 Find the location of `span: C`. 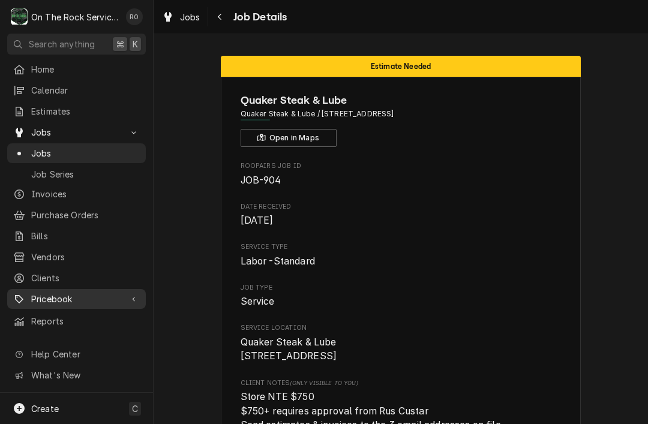

span: C is located at coordinates (135, 409).